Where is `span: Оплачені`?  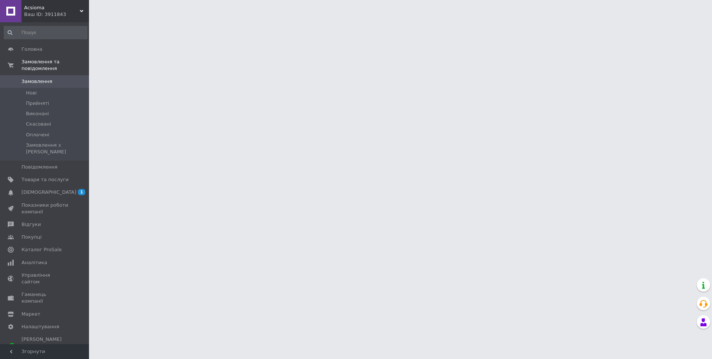 span: Оплачені is located at coordinates (37, 135).